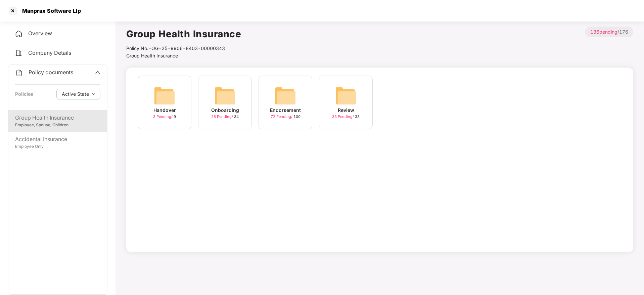 The width and height of the screenshot is (644, 295). Describe the element at coordinates (58, 139) in the screenshot. I see `div: Accidental Insurance` at that location.